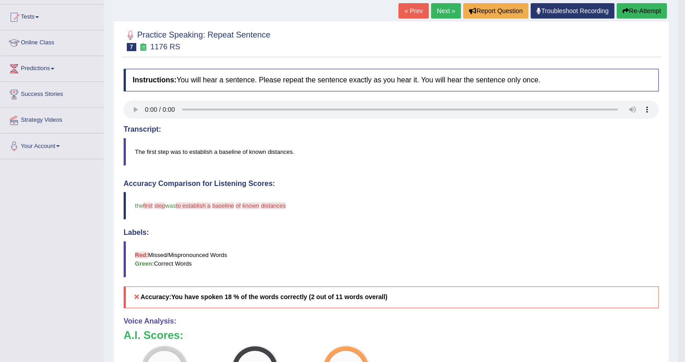  Describe the element at coordinates (197, 40) in the screenshot. I see `h2: Practice Speaking: Repeat Sentence` at that location.